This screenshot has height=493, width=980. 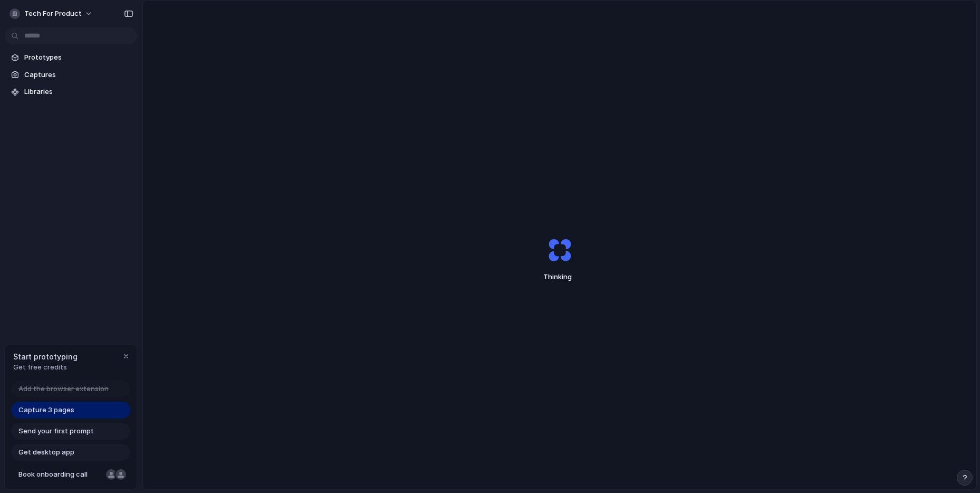 I want to click on span: Get free credits, so click(x=45, y=367).